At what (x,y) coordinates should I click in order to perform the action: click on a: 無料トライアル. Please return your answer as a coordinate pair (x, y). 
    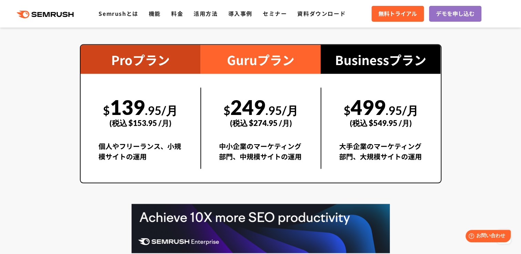
    Looking at the image, I should click on (397, 14).